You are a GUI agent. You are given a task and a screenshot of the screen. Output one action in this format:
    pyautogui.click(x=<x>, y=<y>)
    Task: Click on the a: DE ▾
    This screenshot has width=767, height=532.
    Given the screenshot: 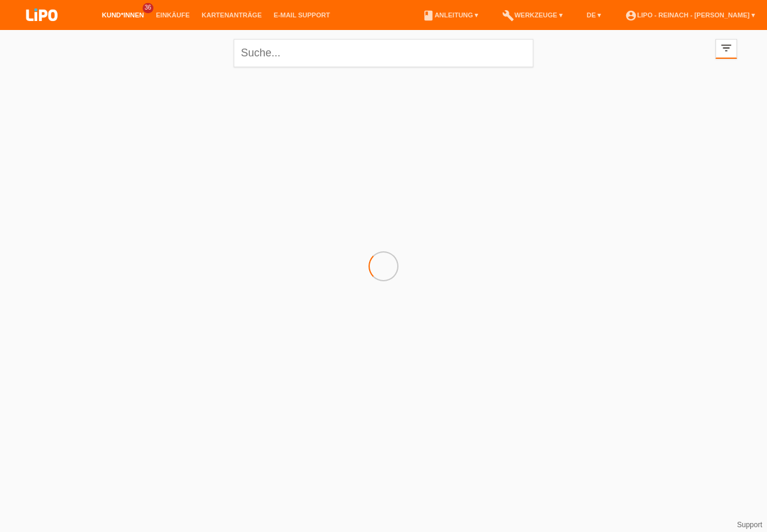 What is the action you would take?
    pyautogui.click(x=594, y=15)
    